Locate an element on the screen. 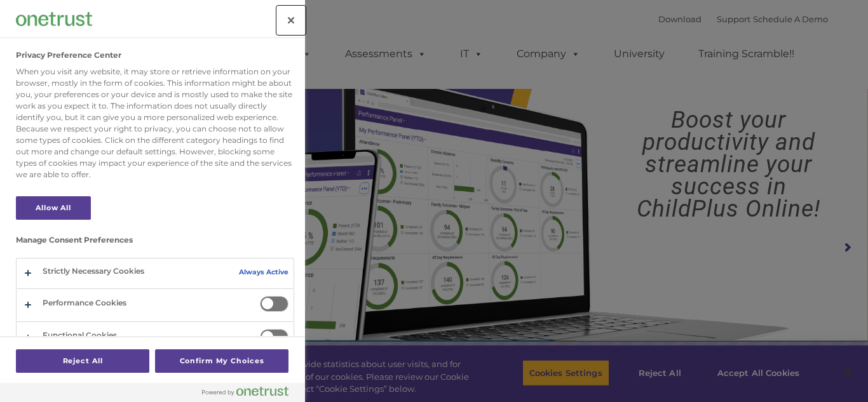 The width and height of the screenshot is (868, 402). h3: Manage Consent Preferences is located at coordinates (155, 243).